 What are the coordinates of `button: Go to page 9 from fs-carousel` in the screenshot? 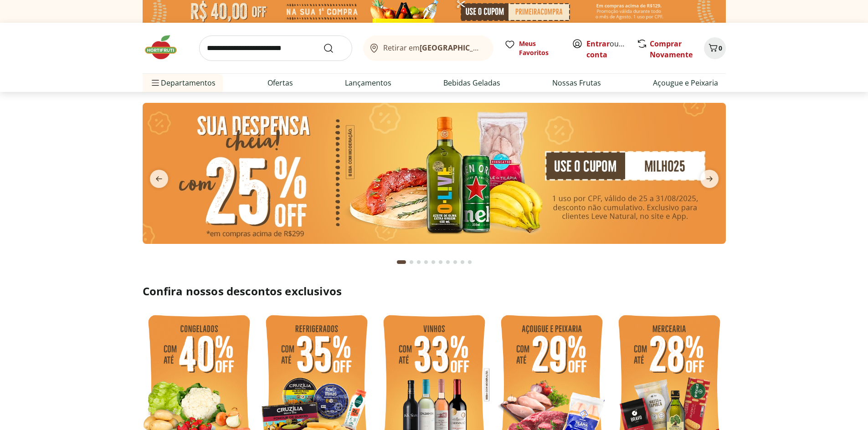 It's located at (463, 262).